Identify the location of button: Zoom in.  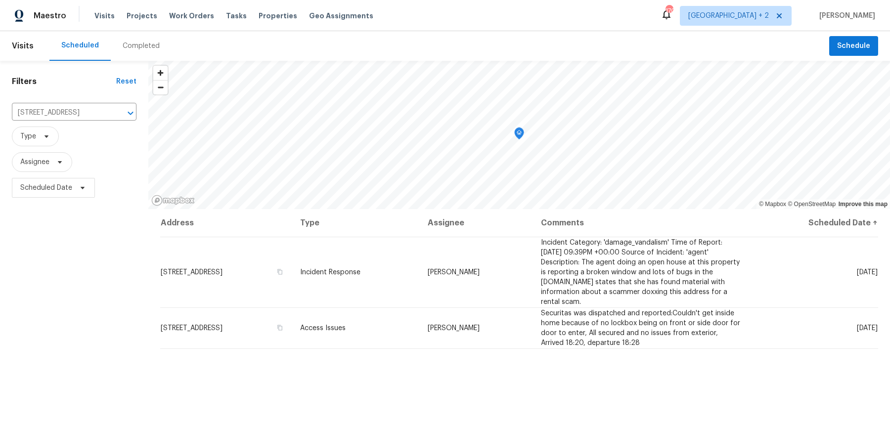
(160, 73).